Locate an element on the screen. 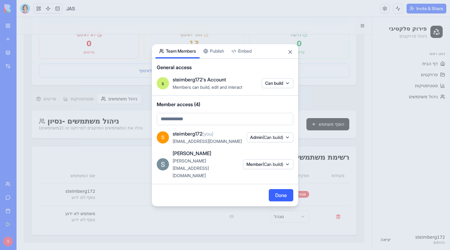 Image resolution: width=450 pixels, height=250 pixels. div: ניהול משתמשים - נסיון is located at coordinates (74, 104).